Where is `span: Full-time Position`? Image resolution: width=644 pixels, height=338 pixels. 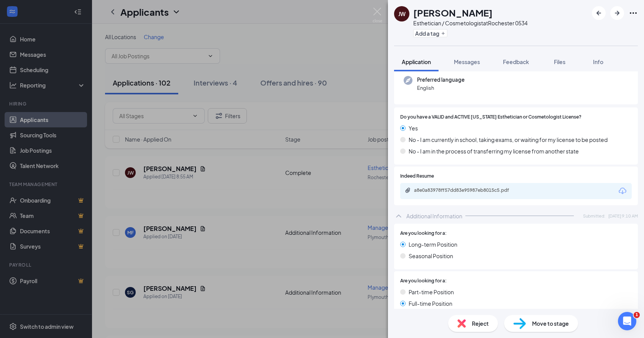 span: Full-time Position is located at coordinates (430, 303).